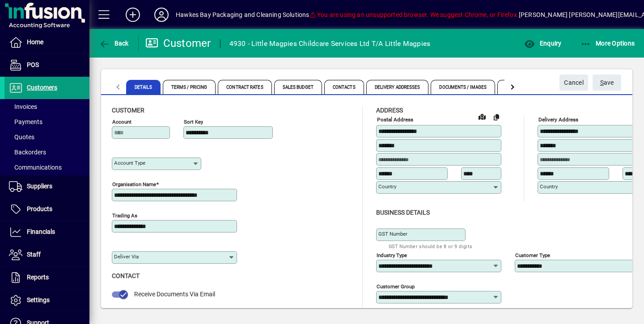  What do you see at coordinates (344, 87) in the screenshot?
I see `span: Contacts` at bounding box center [344, 87].